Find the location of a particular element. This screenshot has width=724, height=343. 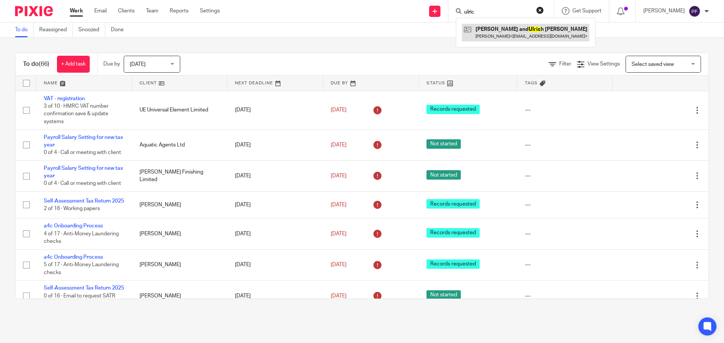

span: Filter is located at coordinates (565, 64).